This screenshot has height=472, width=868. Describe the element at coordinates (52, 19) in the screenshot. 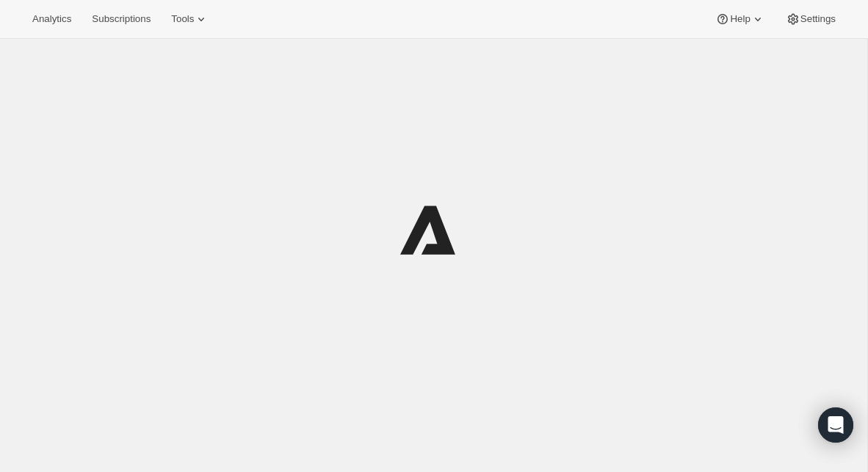

I see `span: Analytics` at that location.